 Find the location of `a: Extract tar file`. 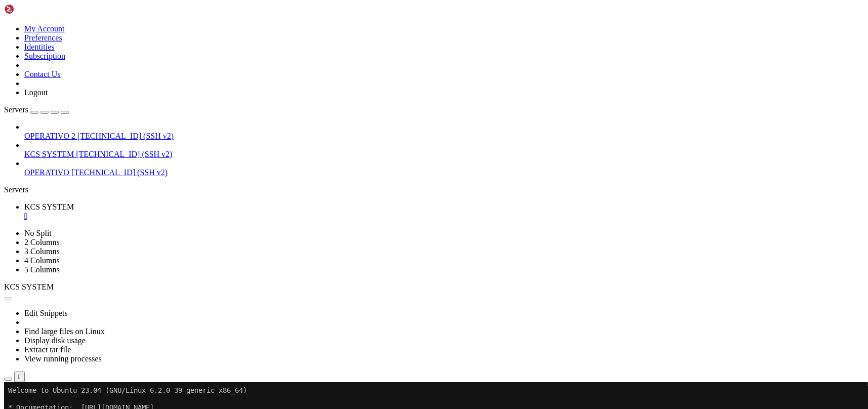

a: Extract tar file is located at coordinates (48, 349).